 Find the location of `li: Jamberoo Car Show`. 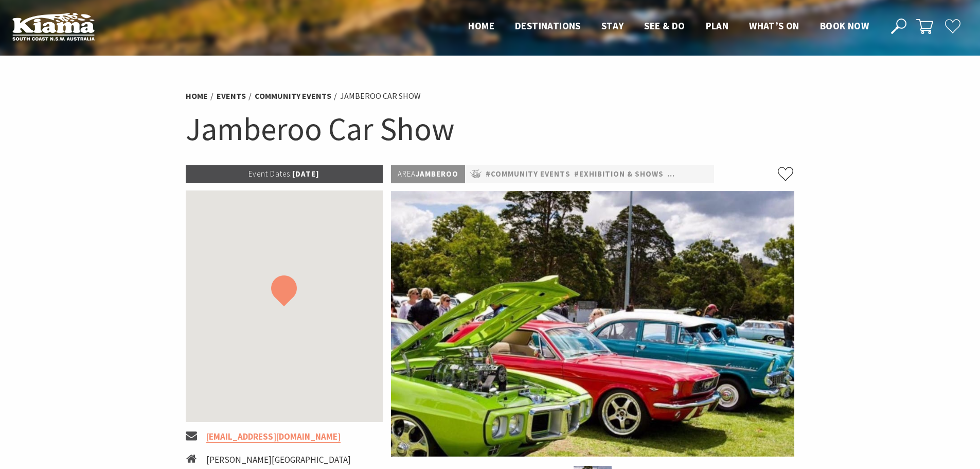

li: Jamberoo Car Show is located at coordinates (380, 96).